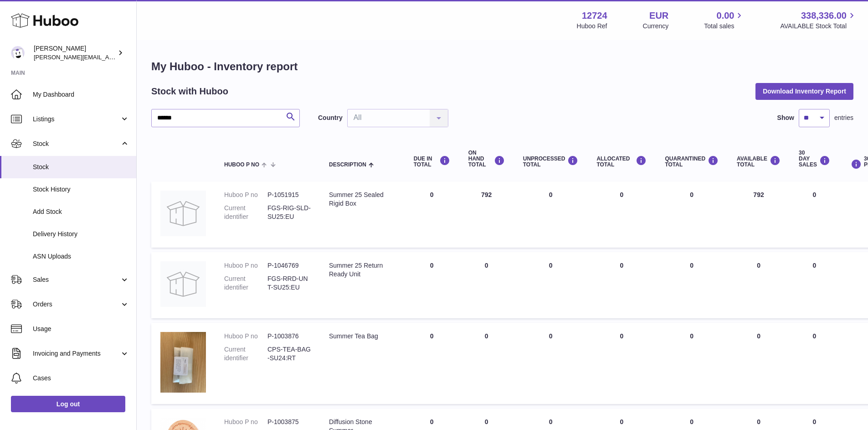  I want to click on span: ASN Uploads, so click(81, 256).